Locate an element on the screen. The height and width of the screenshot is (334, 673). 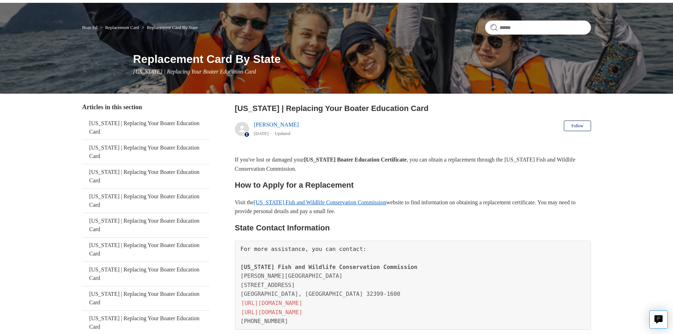
li: Replacement Card By State is located at coordinates (169, 27).